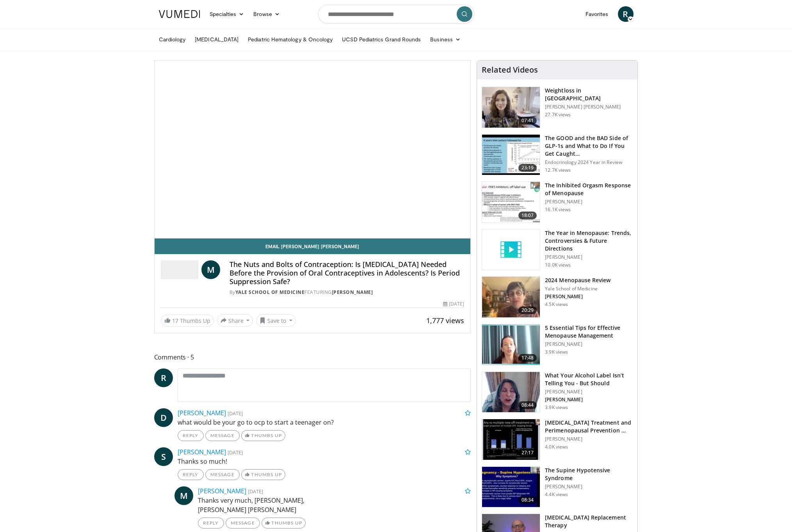 The width and height of the screenshot is (792, 532). Describe the element at coordinates (511, 202) in the screenshot. I see `img: 283c0f17-5e2d-42ba-a87c-168d447cdba4.150x105_q85_crop-smart_upscale.jpg` at that location.